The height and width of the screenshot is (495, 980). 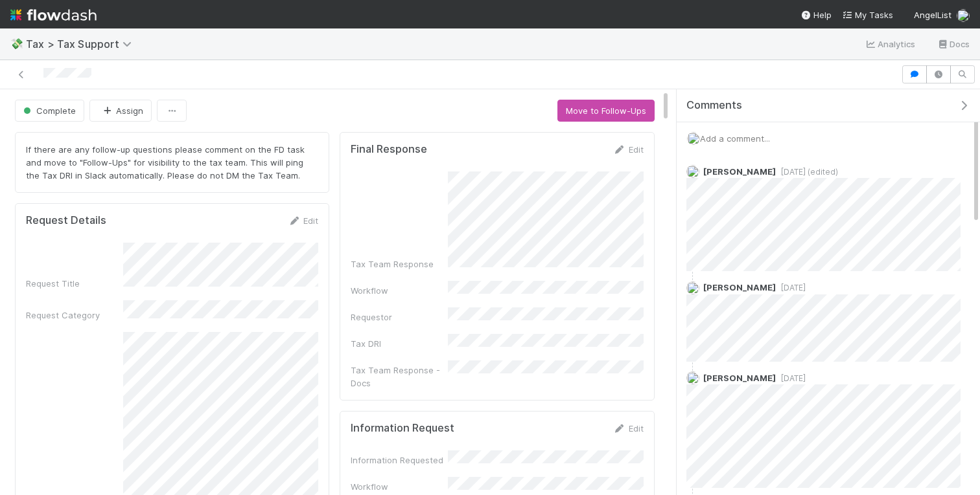 I want to click on span: Add a comment..., so click(x=735, y=139).